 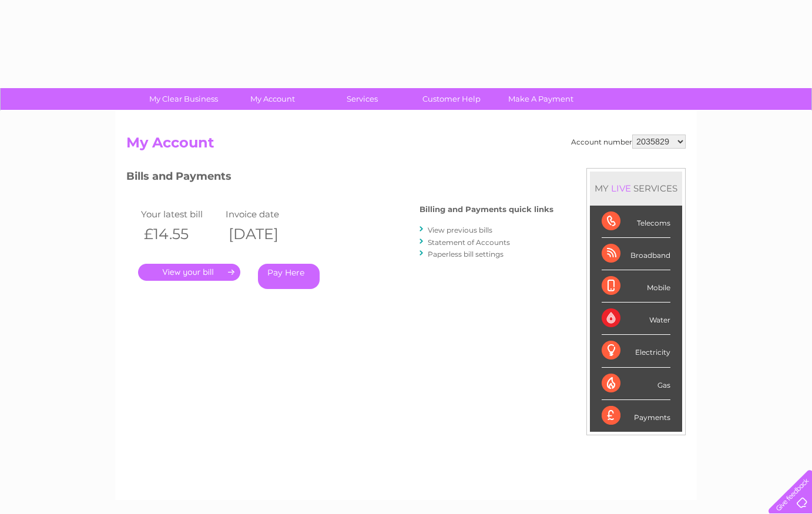 What do you see at coordinates (181, 214) in the screenshot?
I see `td: Your latest bill` at bounding box center [181, 214].